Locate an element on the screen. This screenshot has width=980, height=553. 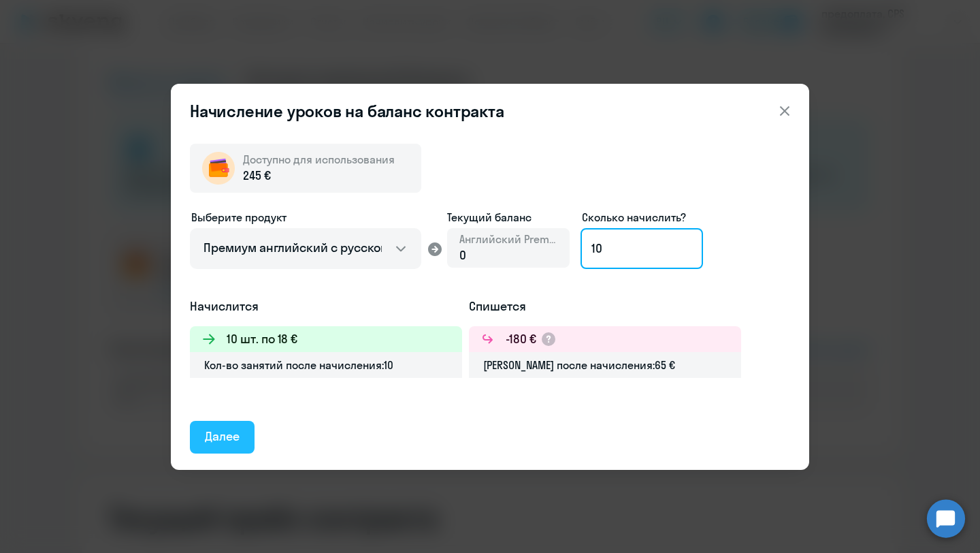
span: Текущий баланс is located at coordinates (508, 217).